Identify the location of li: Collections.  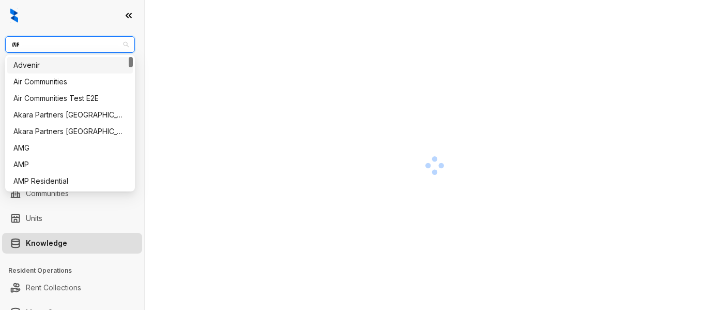
(72, 149).